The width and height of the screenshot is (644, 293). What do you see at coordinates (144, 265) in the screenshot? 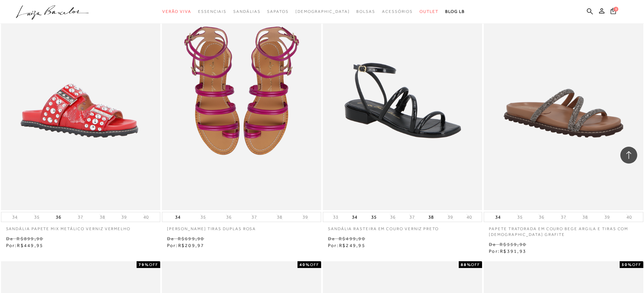
I see `strong: 79%` at bounding box center [144, 265].